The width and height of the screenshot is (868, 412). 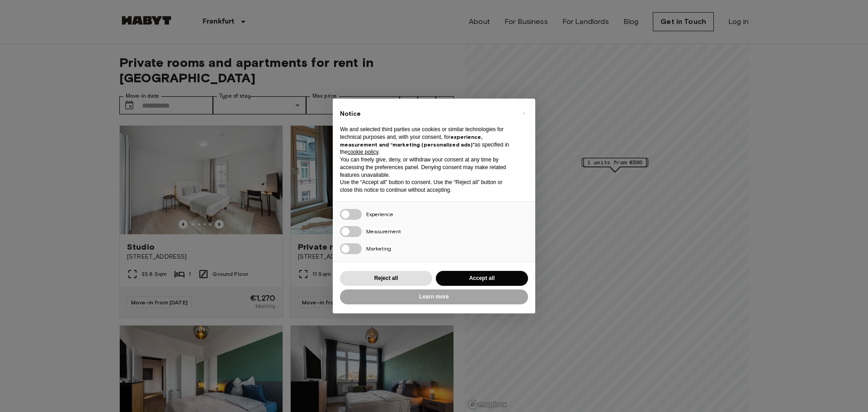 What do you see at coordinates (380, 213) in the screenshot?
I see `span: Experience` at bounding box center [380, 213].